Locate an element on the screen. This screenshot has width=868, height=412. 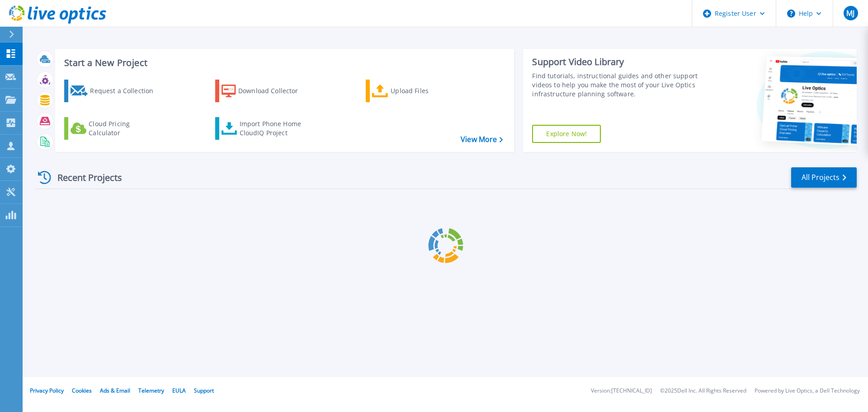
li: © 2025 Dell Inc. All Rights Reserved is located at coordinates (703, 391).